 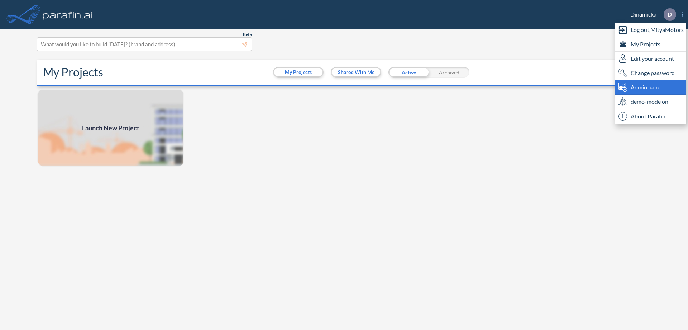 I want to click on span: Admin panel, so click(x=646, y=87).